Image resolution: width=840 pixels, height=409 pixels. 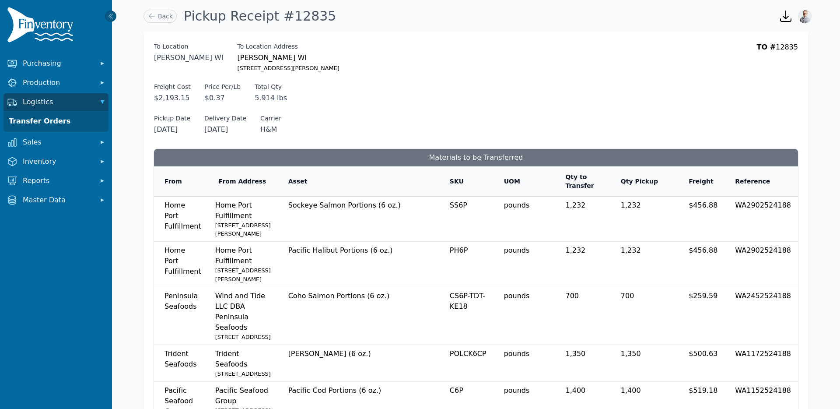 What do you see at coordinates (172, 98) in the screenshot?
I see `span: $2,193.15` at bounding box center [172, 98].